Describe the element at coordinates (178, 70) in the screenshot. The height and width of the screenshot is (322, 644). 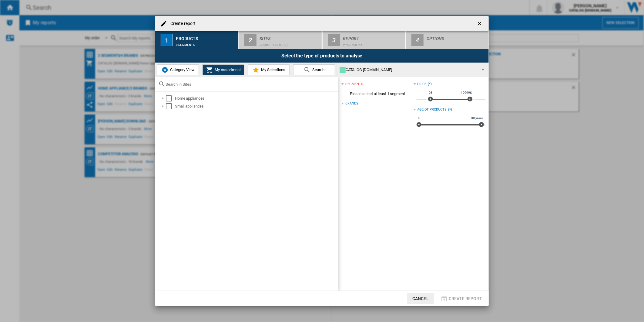
I see `button: Category View` at that location.